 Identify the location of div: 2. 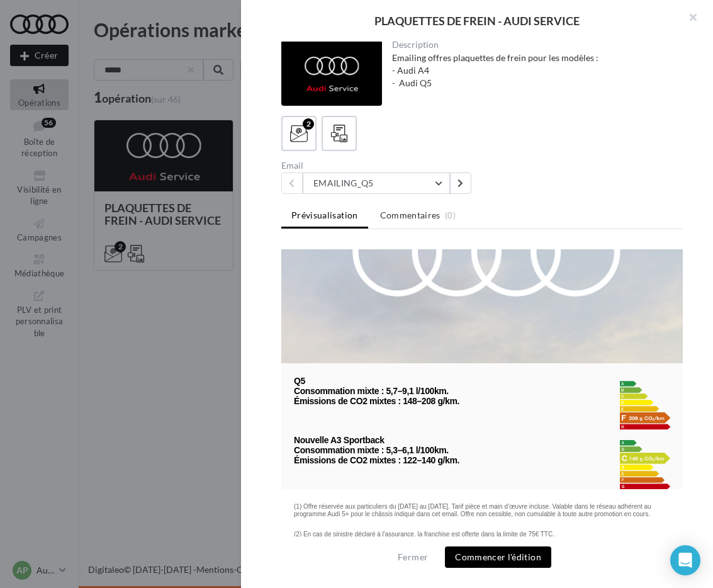
(308, 124).